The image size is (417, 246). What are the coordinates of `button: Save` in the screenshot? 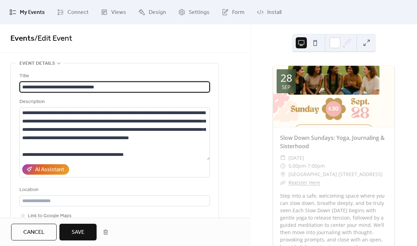 It's located at (78, 232).